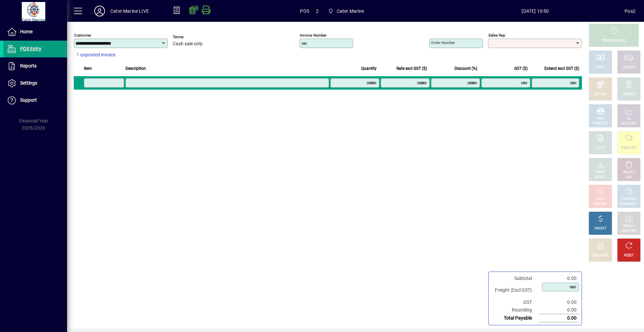 The width and height of the screenshot is (644, 332). I want to click on span: Terms, so click(193, 37).